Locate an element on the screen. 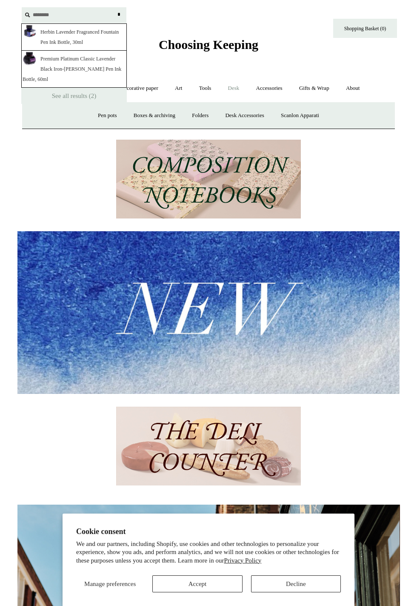 This screenshot has height=606, width=417. button: Decline is located at coordinates (296, 584).